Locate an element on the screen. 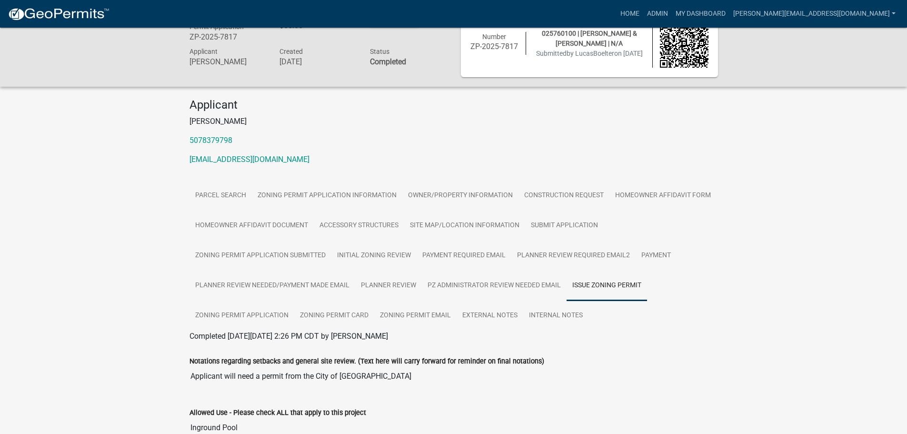  a: Planner Review Needed/Payment Made Email is located at coordinates (272, 286).